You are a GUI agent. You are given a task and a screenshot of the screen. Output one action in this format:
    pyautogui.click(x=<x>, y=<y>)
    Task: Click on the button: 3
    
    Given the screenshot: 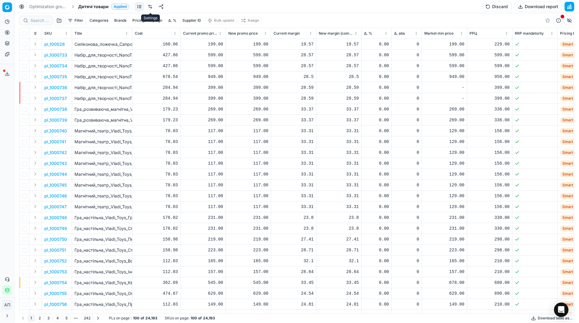 What is the action you would take?
    pyautogui.click(x=49, y=319)
    